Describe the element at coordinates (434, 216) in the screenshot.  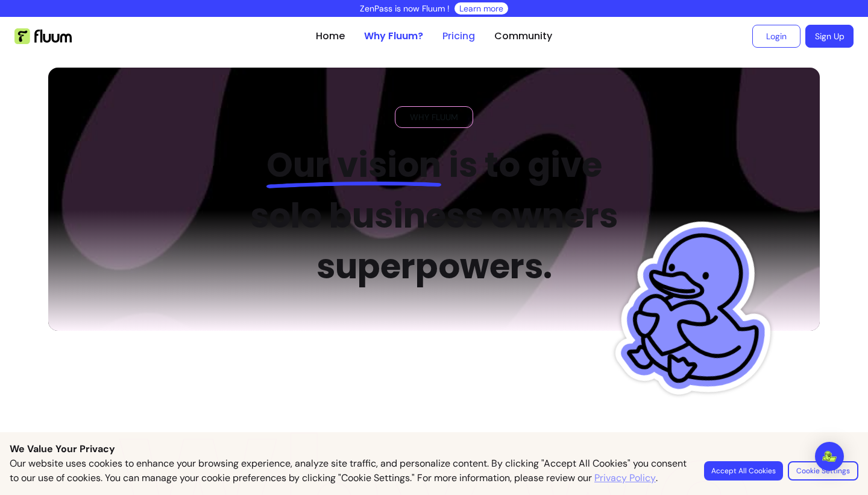
I see `h2: is to give solo business owners superpowers.` at that location.